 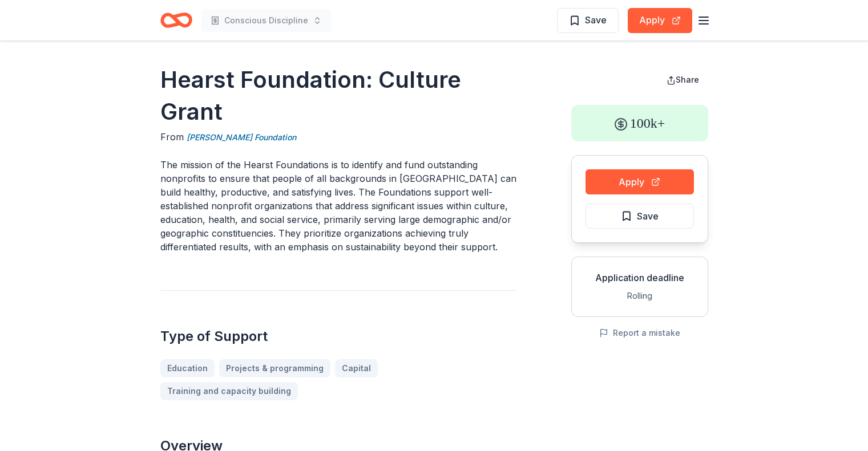 I want to click on div: From, so click(x=338, y=136).